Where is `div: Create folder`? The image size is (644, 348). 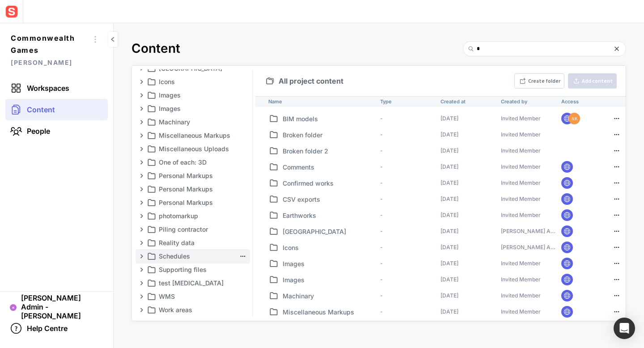
div: Create folder is located at coordinates (544, 81).